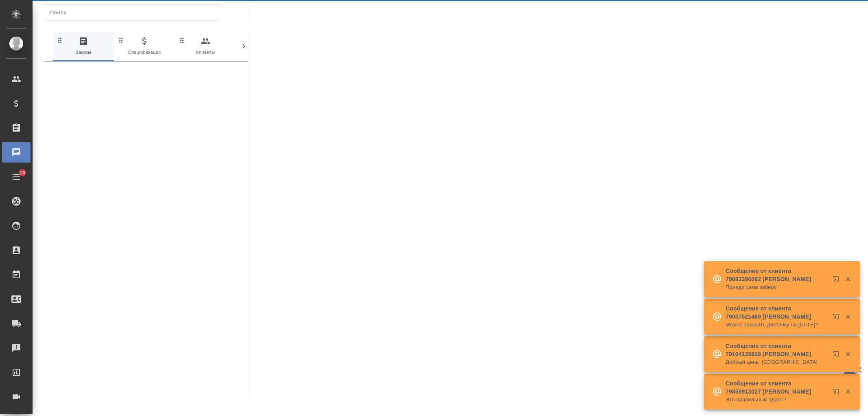  I want to click on span: Заказы, so click(84, 46).